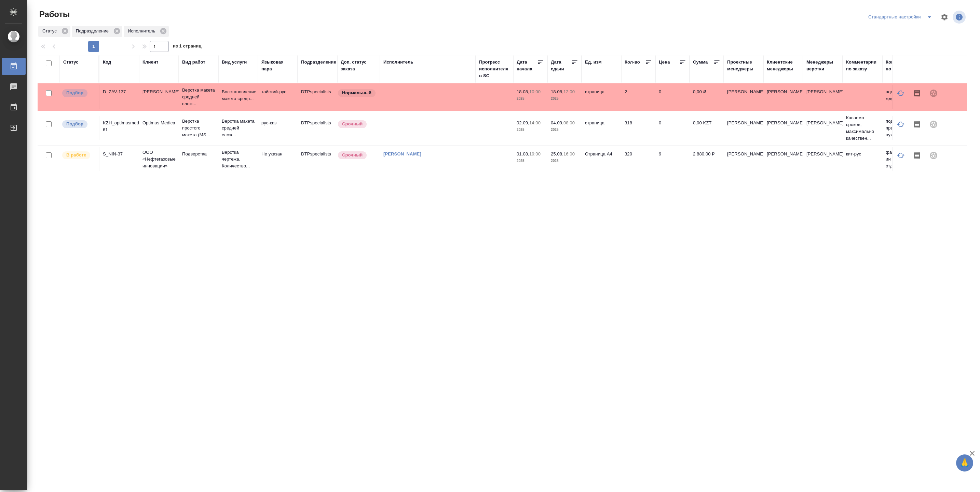 This screenshot has width=980, height=492. What do you see at coordinates (632, 62) in the screenshot?
I see `div: Кол-во` at bounding box center [632, 62].